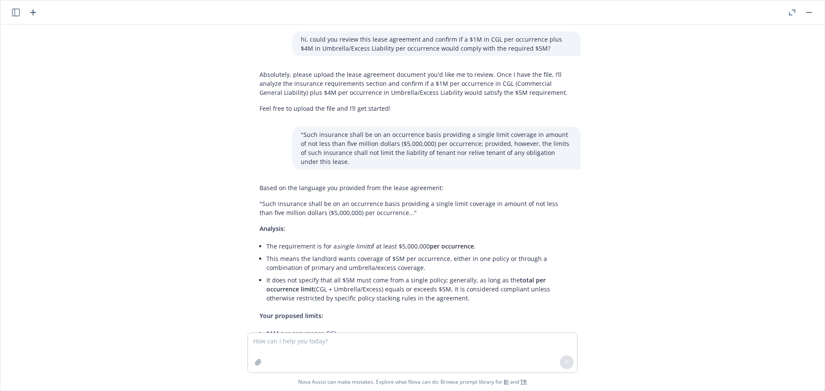 Image resolution: width=825 pixels, height=391 pixels. What do you see at coordinates (419, 263) in the screenshot?
I see `li: This means the landlord wants coverage of $5M per occurrence, either in one policy or through a c...` at bounding box center [419, 263].